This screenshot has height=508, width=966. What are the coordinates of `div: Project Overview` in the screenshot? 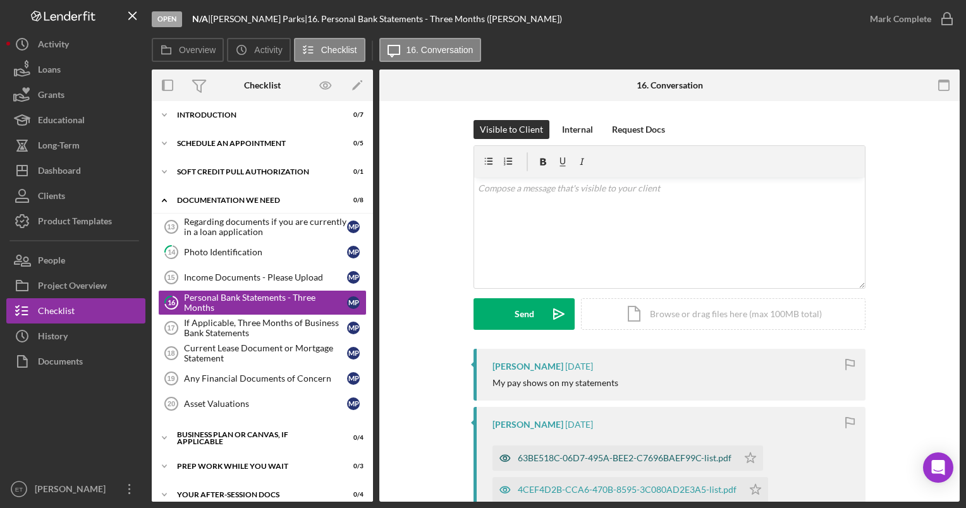 It's located at (72, 287).